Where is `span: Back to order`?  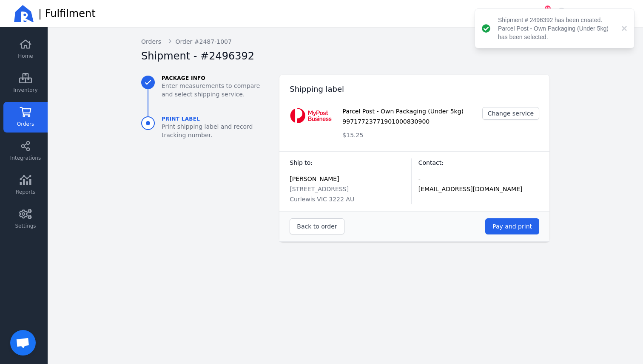 span: Back to order is located at coordinates (317, 227).